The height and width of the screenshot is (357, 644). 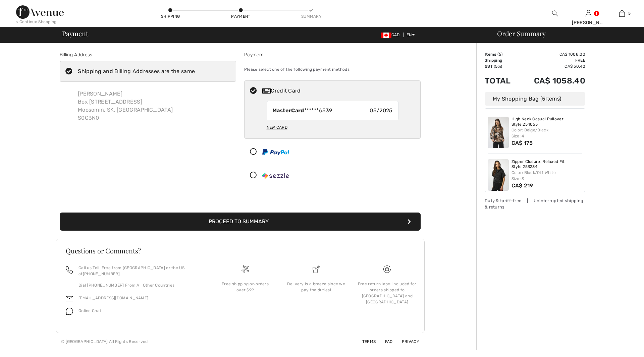 I want to click on img: My Info, so click(x=588, y=14).